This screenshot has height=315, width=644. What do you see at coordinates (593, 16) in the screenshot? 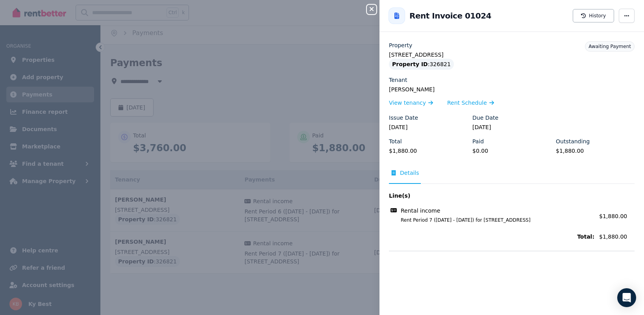
I see `button: History` at bounding box center [593, 16].